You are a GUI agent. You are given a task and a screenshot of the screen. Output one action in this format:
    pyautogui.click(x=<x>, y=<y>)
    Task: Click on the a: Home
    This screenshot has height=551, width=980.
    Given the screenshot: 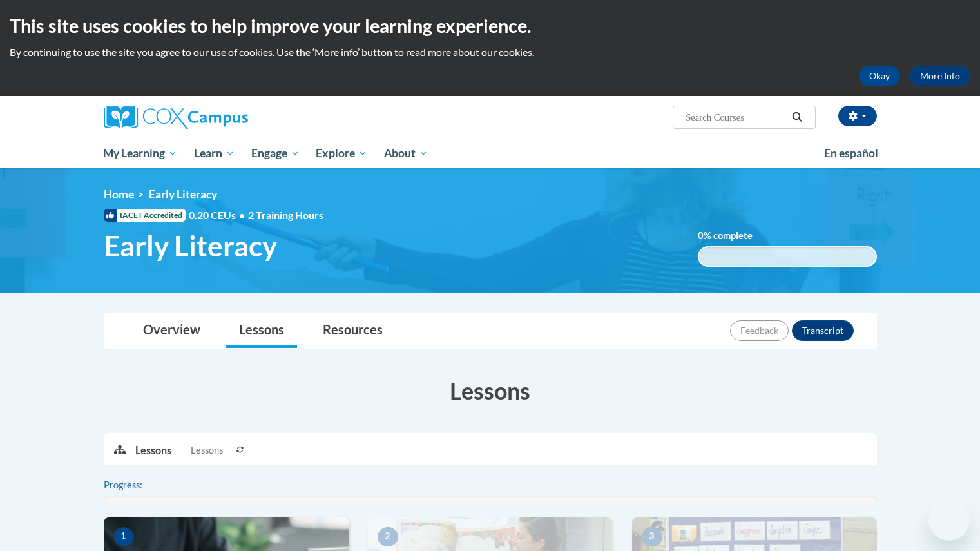 What is the action you would take?
    pyautogui.click(x=118, y=194)
    